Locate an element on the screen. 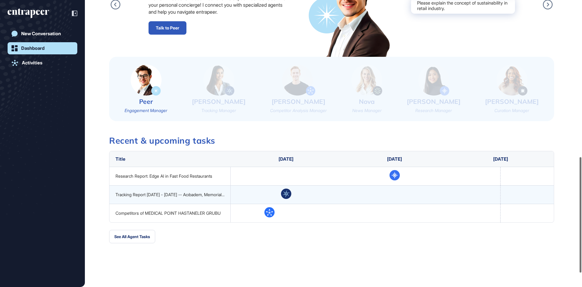 Image resolution: width=582 pixels, height=287 pixels. div: Dashboard is located at coordinates (33, 48).